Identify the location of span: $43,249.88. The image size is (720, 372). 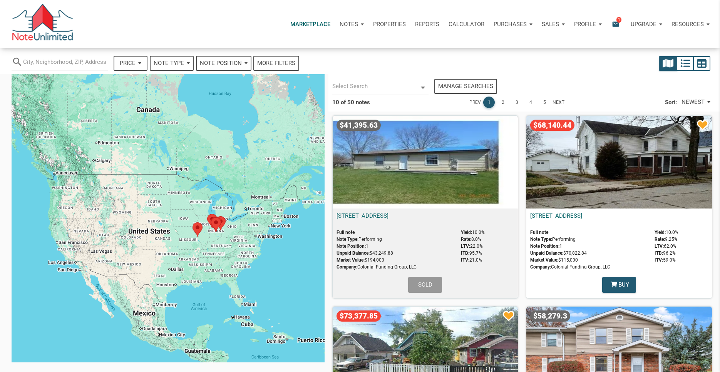
(396, 254).